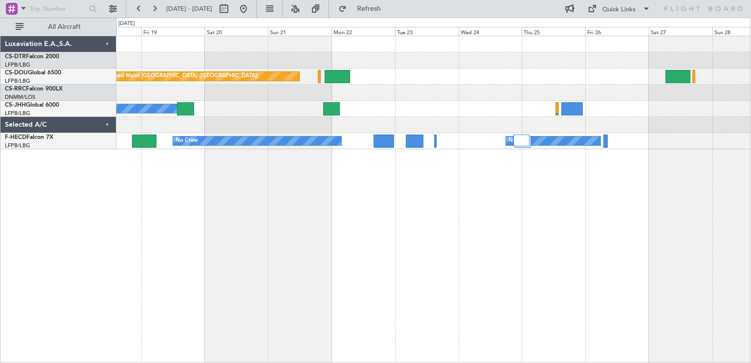  What do you see at coordinates (237, 31) in the screenshot?
I see `div: Sat 20` at bounding box center [237, 31].